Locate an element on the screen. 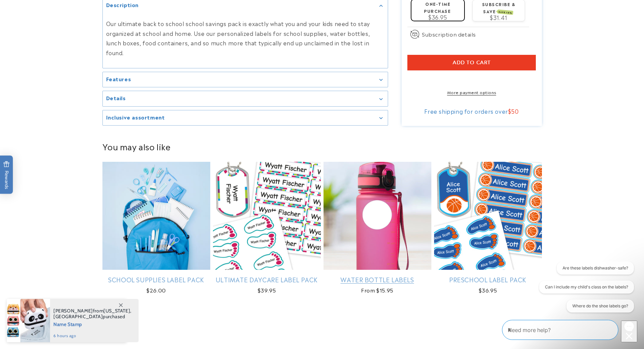 This screenshot has width=644, height=349. h2: You may also like is located at coordinates (322, 146).